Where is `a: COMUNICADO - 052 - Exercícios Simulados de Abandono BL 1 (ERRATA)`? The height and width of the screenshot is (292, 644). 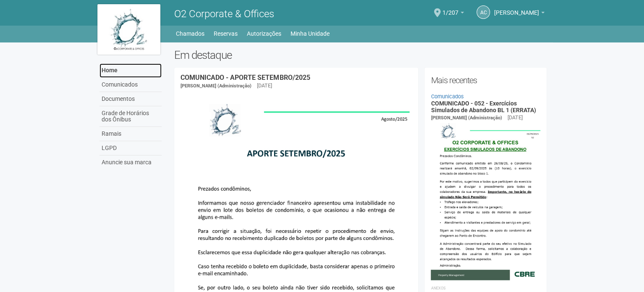 a: COMUNICADO - 052 - Exercícios Simulados de Abandono BL 1 (ERRATA) is located at coordinates (484, 107).